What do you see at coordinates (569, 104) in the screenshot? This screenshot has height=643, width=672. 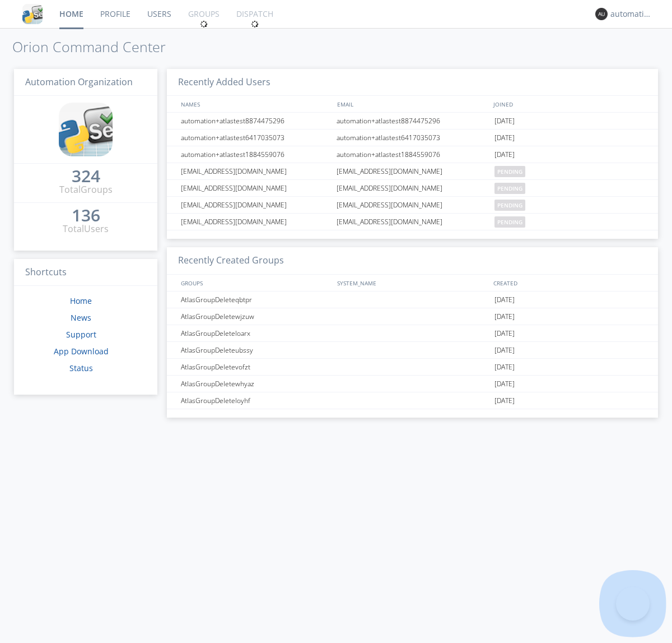 I see `div: JOINED` at bounding box center [569, 104].